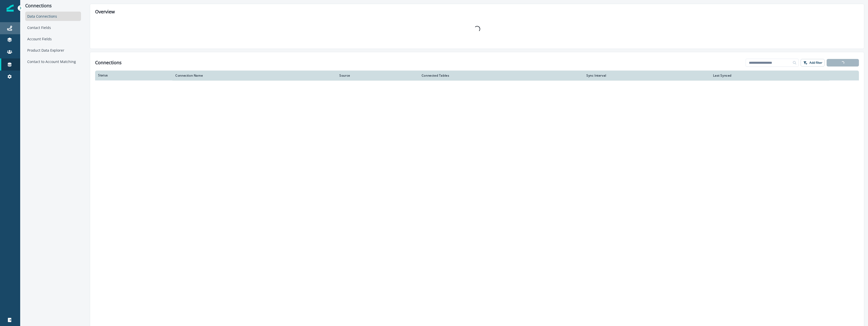  Describe the element at coordinates (377, 75) in the screenshot. I see `div: Source` at that location.